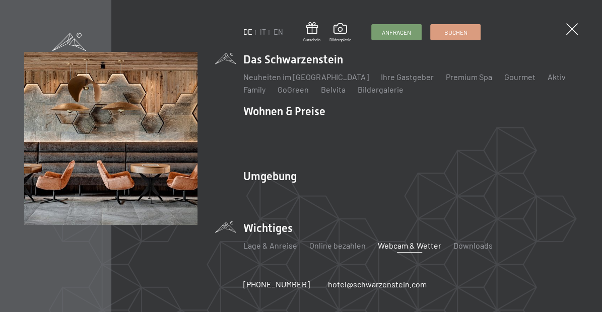  I want to click on a: Webcam & Wetter, so click(410, 245).